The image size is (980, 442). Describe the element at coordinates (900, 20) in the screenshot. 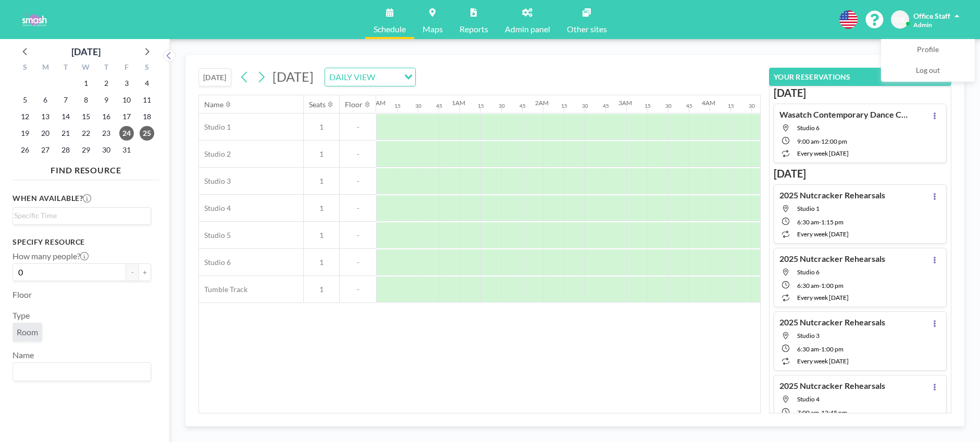

I see `span: OS` at that location.